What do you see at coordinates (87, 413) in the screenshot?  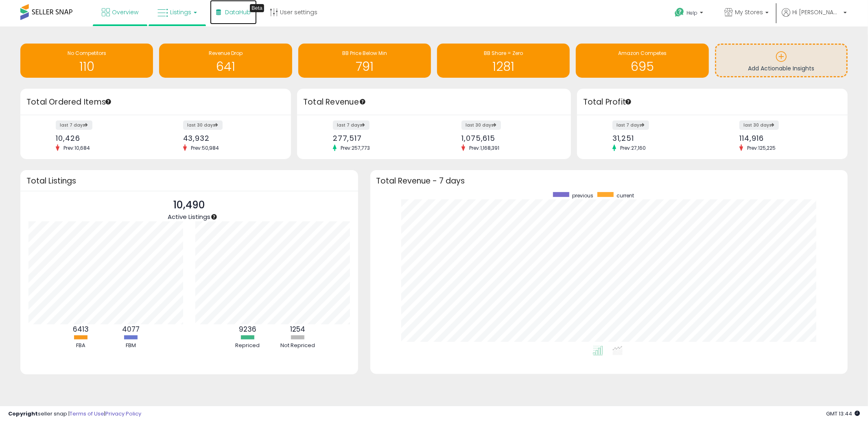 I see `a: Terms of Use` at bounding box center [87, 413].